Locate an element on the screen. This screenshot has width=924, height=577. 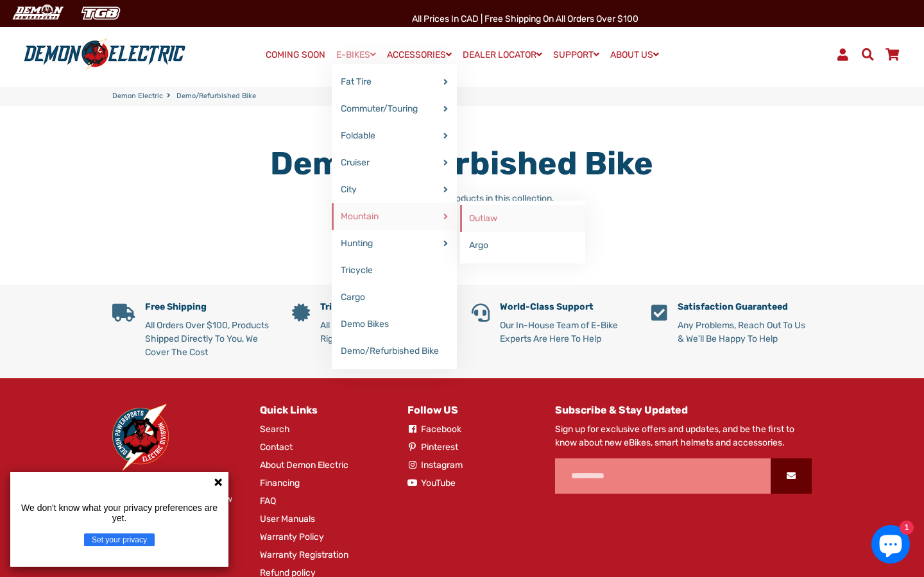
h1: Demo/Refurbished Bike is located at coordinates (462, 163).